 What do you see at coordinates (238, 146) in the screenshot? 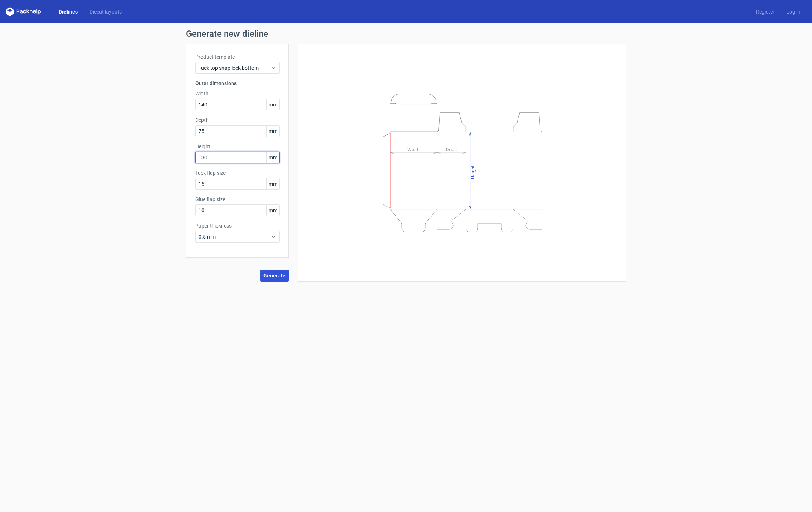
I see `label: Height` at bounding box center [238, 146].